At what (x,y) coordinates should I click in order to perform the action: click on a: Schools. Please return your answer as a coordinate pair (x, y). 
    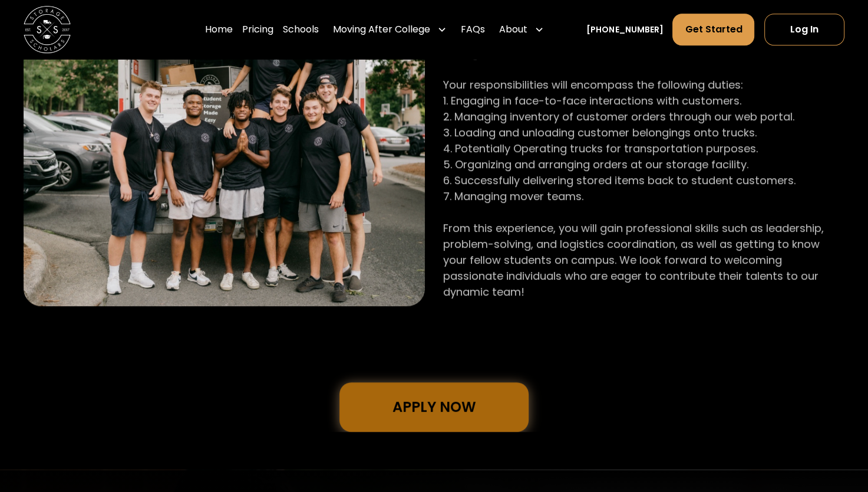
    Looking at the image, I should click on (301, 29).